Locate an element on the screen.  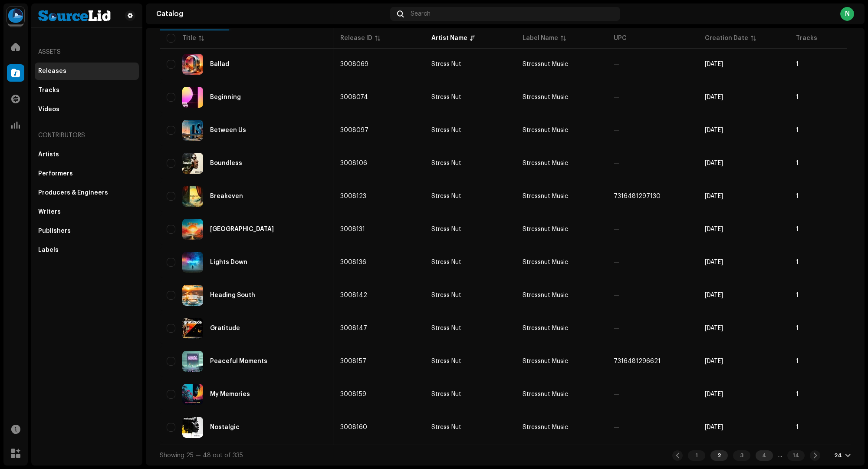
div: Labels is located at coordinates (48, 250).